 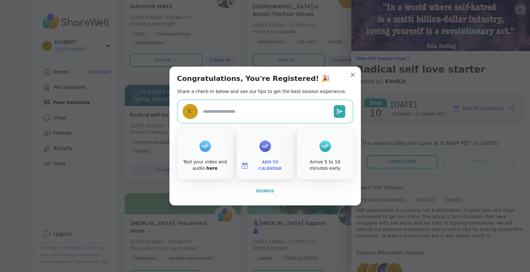 I want to click on span: K, so click(x=190, y=112).